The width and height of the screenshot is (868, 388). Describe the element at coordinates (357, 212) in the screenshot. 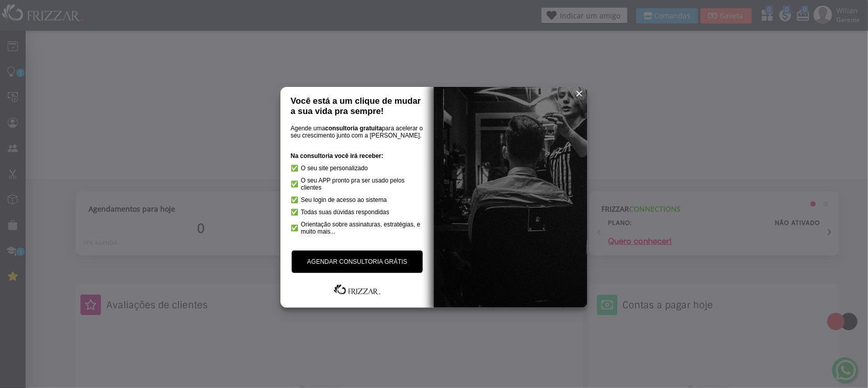

I see `li: Todas suas dúvidas respondidas` at that location.